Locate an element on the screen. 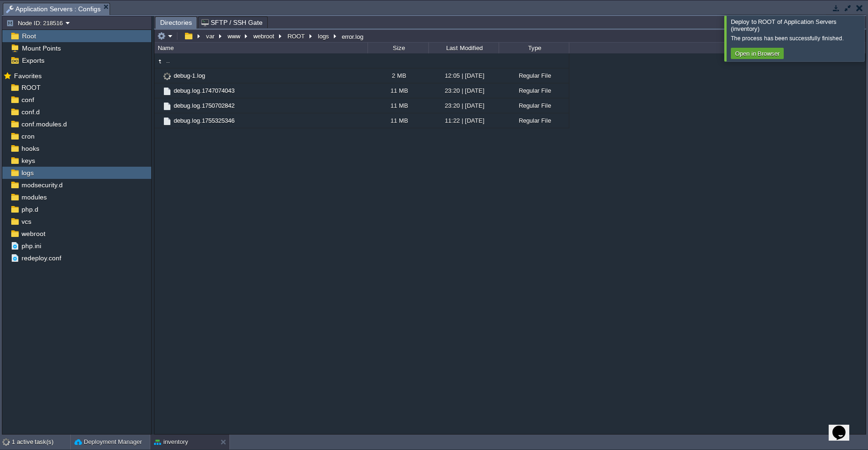  span: logs is located at coordinates (27, 173).